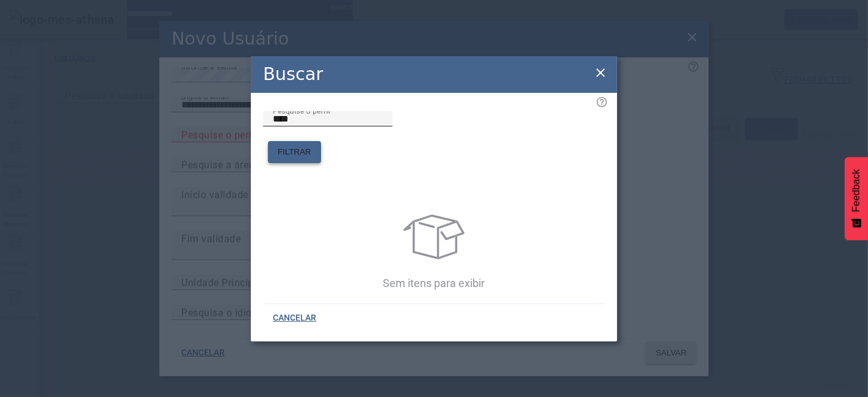 This screenshot has height=397, width=868. I want to click on button: CANCELAR, so click(295, 318).